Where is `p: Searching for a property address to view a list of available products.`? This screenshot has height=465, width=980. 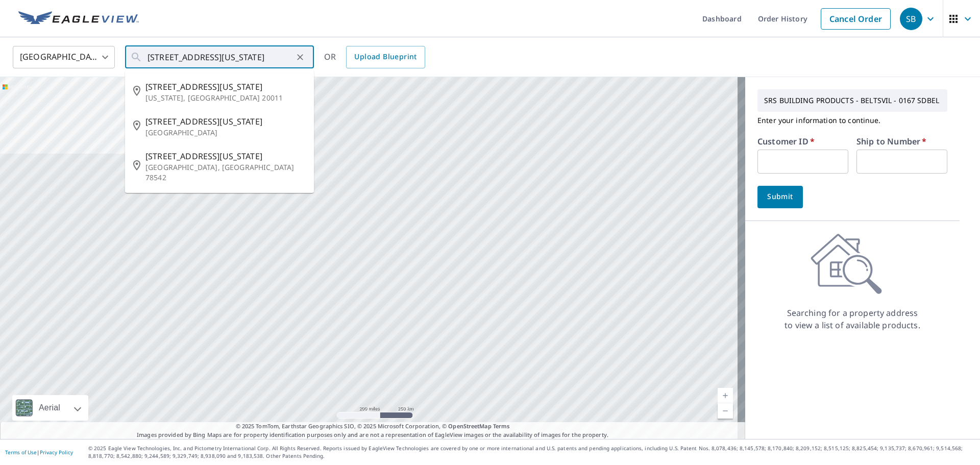
p: Searching for a property address to view a list of available products. is located at coordinates (852, 319).